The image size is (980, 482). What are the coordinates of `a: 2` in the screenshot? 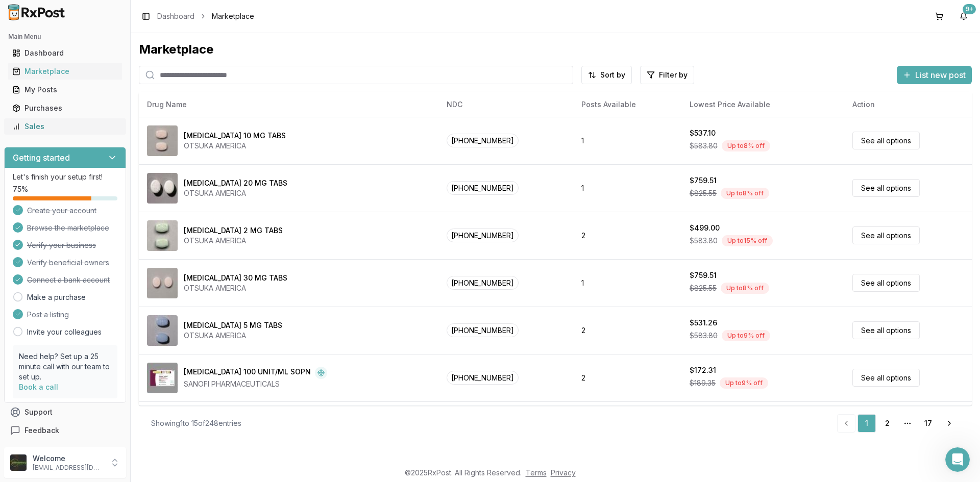 It's located at (887, 423).